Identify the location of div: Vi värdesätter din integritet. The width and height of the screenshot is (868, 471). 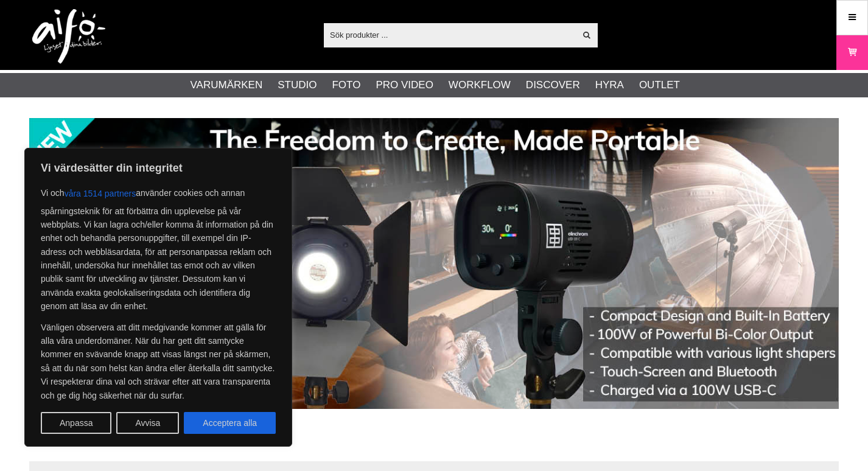
(158, 297).